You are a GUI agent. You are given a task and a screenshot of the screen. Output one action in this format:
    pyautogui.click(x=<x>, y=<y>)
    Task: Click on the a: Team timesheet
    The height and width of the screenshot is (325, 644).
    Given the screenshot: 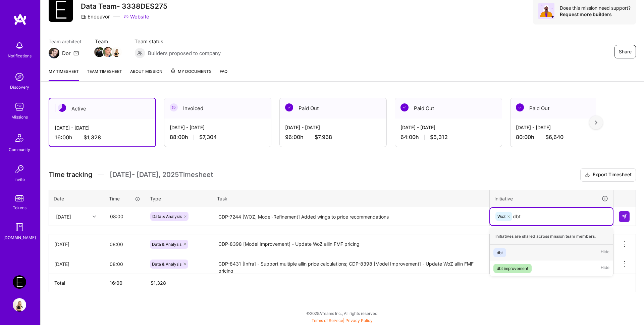 What is the action you would take?
    pyautogui.click(x=105, y=75)
    